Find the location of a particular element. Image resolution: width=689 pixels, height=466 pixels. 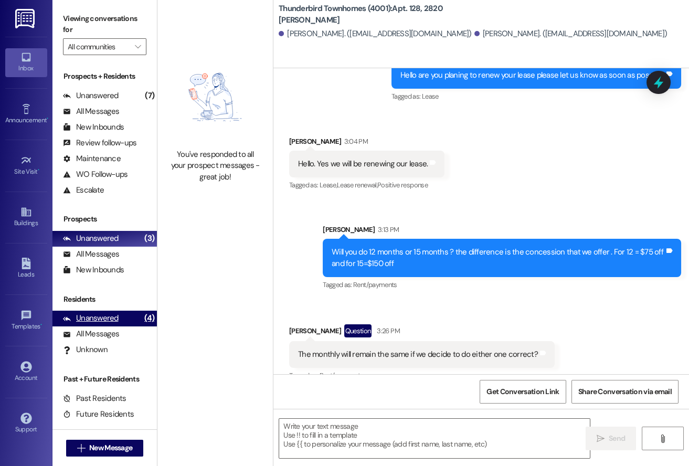

div: Hello are you planing to renew your lease please let us know as soon as possible is located at coordinates (532, 75).